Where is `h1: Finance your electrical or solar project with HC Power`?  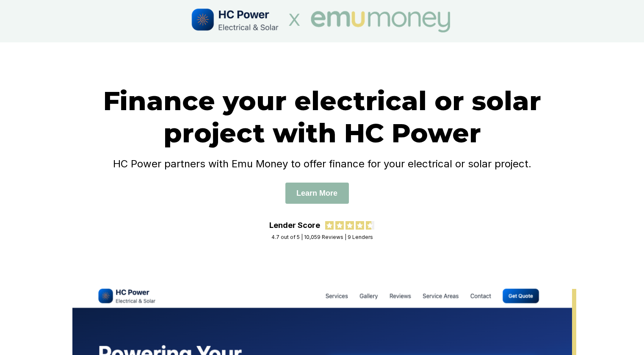
h1: Finance your electrical or solar project with HC Power is located at coordinates (322, 117).